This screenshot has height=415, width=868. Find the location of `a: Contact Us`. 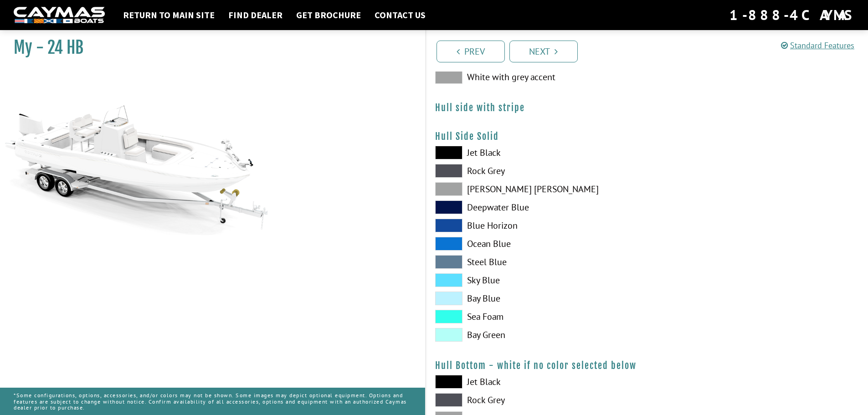

a: Contact Us is located at coordinates (400, 15).